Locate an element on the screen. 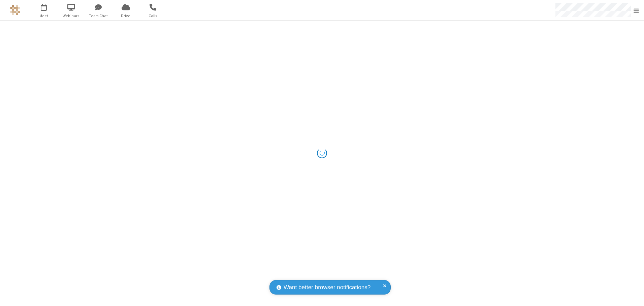 This screenshot has width=644, height=306. span: Calls is located at coordinates (153, 16).